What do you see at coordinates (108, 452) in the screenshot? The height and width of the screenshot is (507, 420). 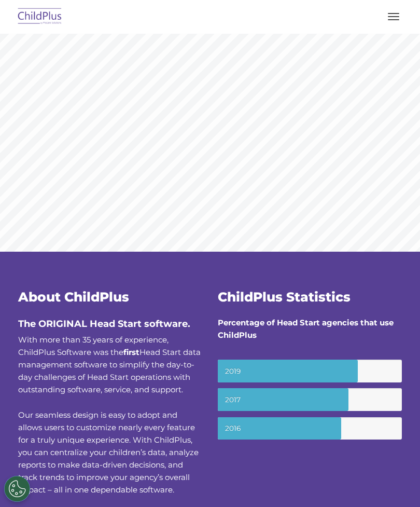 I see `span: Our seamless design is easy to adopt and allows users to customize nearly every feature for a tru...` at bounding box center [108, 452].